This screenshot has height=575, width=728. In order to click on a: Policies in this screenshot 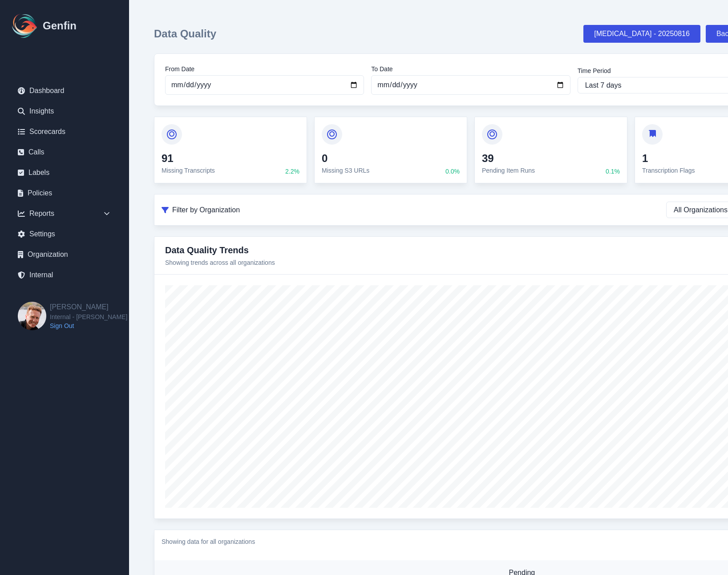, I will do `click(64, 193)`.